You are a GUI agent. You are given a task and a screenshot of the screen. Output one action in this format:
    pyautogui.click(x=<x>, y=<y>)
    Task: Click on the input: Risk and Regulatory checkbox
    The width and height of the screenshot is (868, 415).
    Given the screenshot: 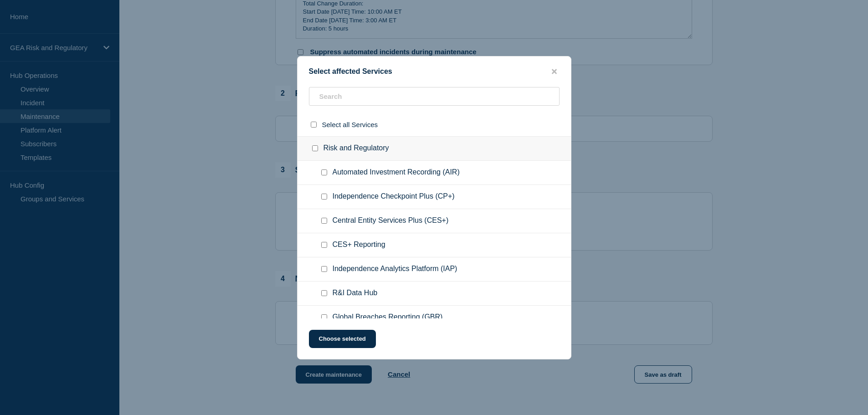 What is the action you would take?
    pyautogui.click(x=315, y=148)
    